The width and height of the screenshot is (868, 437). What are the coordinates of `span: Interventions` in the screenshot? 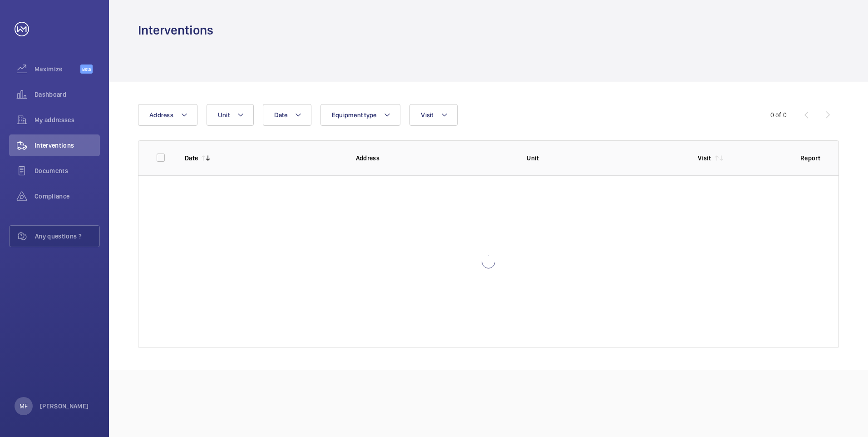 It's located at (67, 146).